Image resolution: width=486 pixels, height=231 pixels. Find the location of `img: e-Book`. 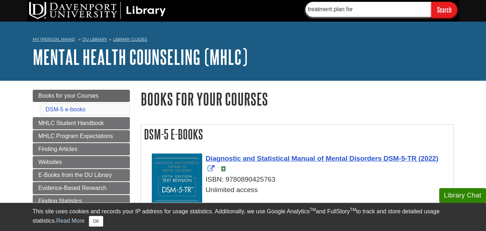

img: e-Book is located at coordinates (223, 169).